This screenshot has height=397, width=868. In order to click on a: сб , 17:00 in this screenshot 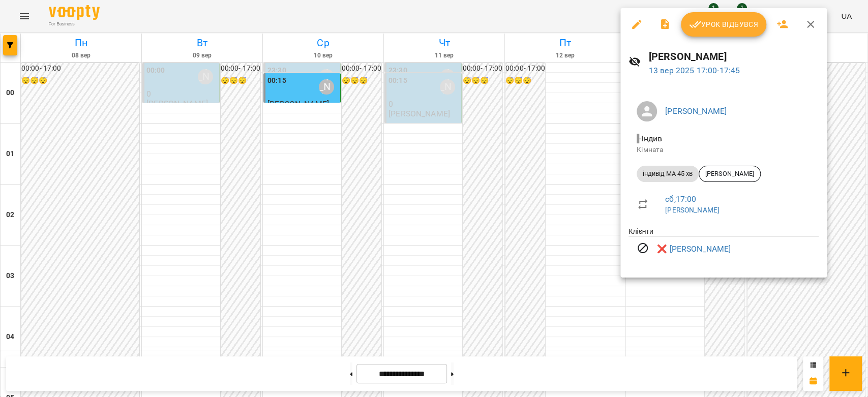, I will do `click(680, 199)`.